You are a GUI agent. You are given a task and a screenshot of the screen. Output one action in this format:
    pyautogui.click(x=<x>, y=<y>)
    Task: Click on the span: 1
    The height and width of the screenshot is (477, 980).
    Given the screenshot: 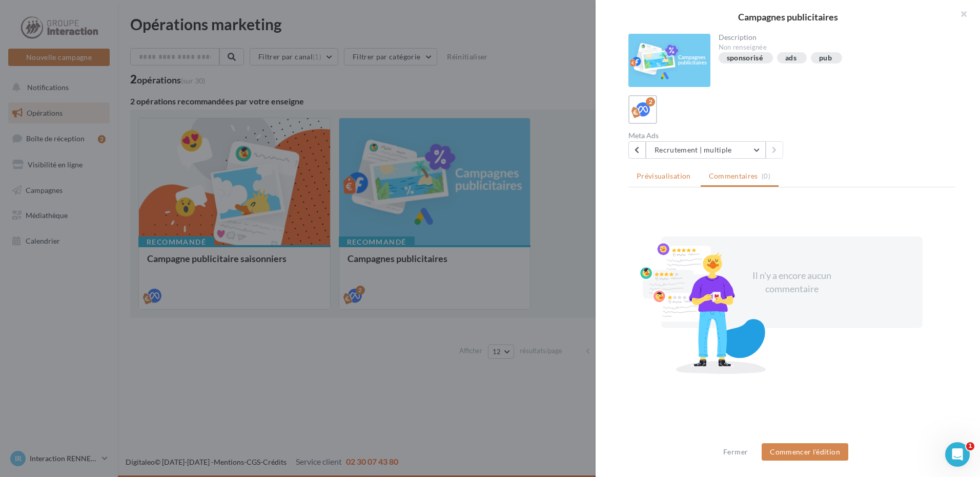 What is the action you would take?
    pyautogui.click(x=970, y=446)
    